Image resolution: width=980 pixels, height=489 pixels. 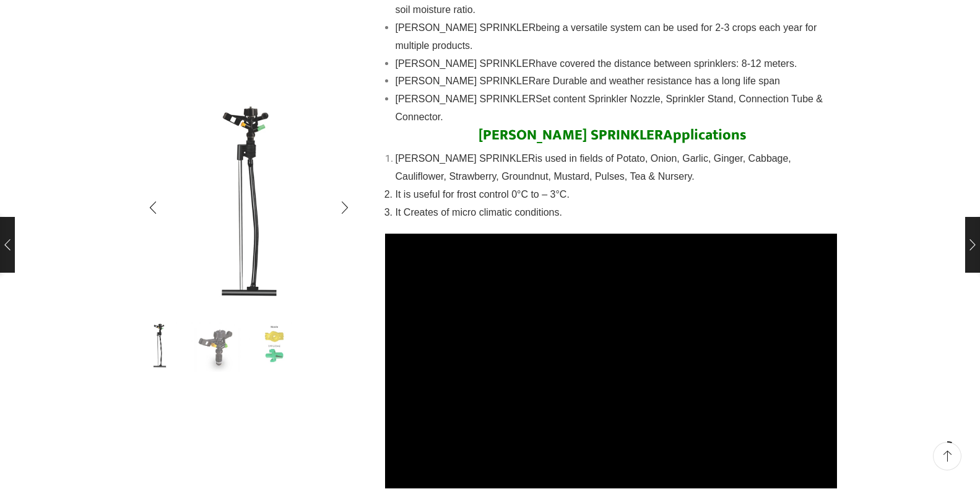 What do you see at coordinates (274, 347) in the screenshot?
I see `li: 3 / 3` at bounding box center [274, 347].